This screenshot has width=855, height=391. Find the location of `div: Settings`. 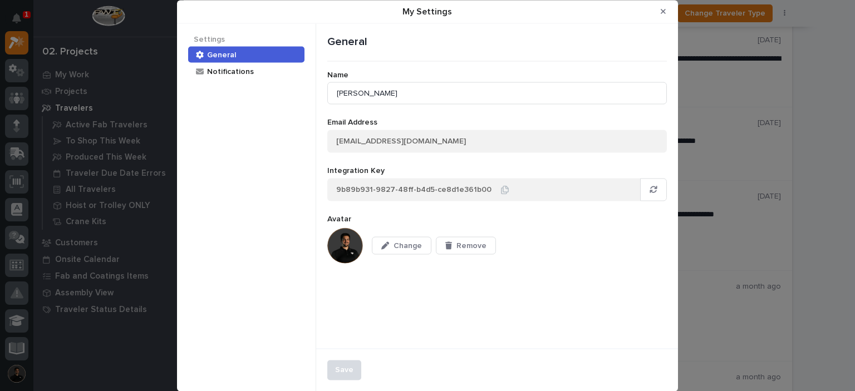

div: Settings is located at coordinates (246, 39).